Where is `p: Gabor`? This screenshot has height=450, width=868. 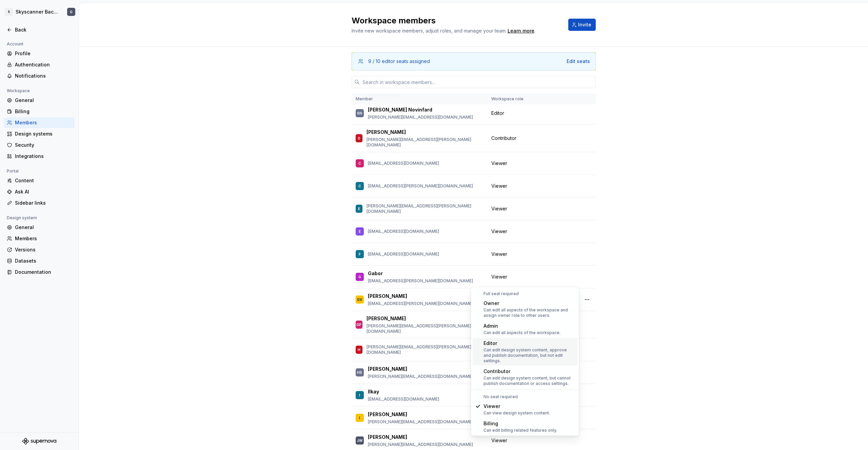 p: Gabor is located at coordinates (376, 274).